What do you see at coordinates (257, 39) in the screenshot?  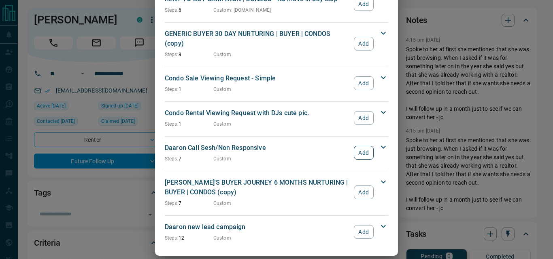 I see `p: GENERIC BUYER 30 DAY NURTURING | BUYER | CONDOS (copy)` at bounding box center [257, 39].